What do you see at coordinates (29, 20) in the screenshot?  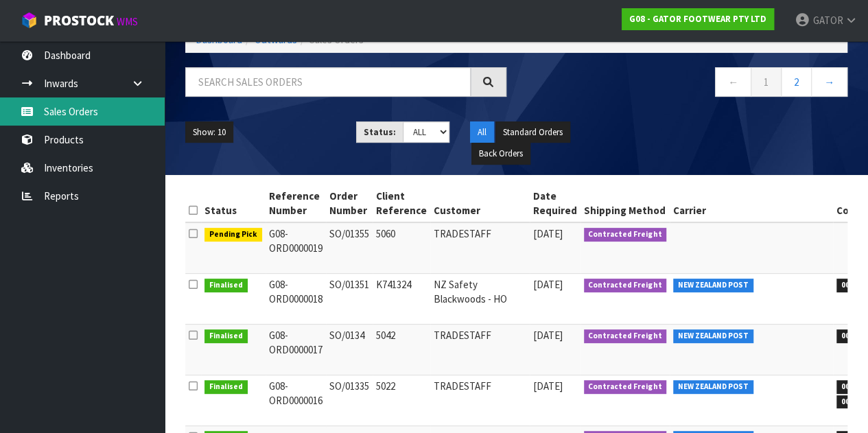 I see `img: cube-alt.png` at bounding box center [29, 20].